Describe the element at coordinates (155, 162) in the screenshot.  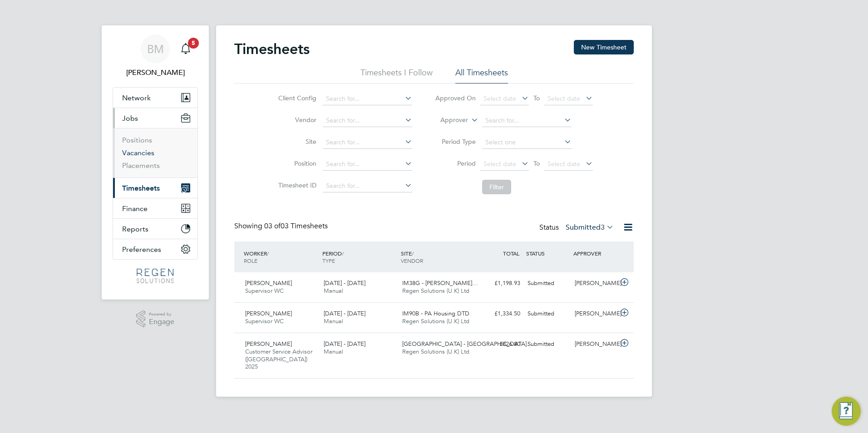
I see `nav: Main navigation` at that location.